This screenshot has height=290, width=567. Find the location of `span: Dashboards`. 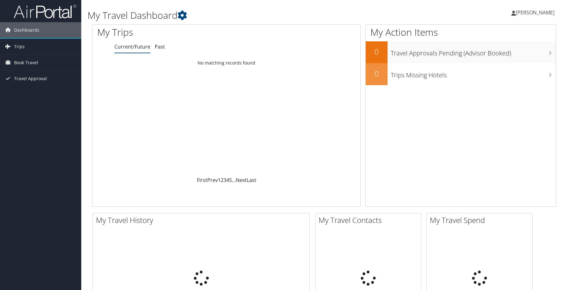

span: Dashboards is located at coordinates (27, 30).